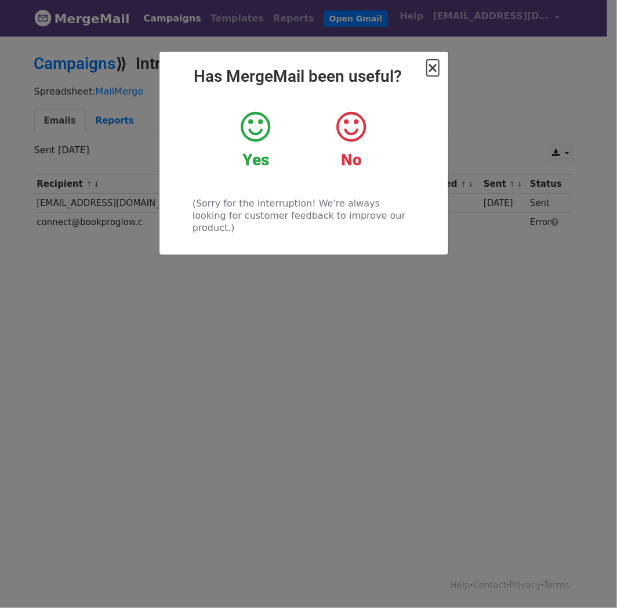  I want to click on p: (Sorry for the interruption! We're always looking for customer feedback to improve our product.), so click(304, 215).